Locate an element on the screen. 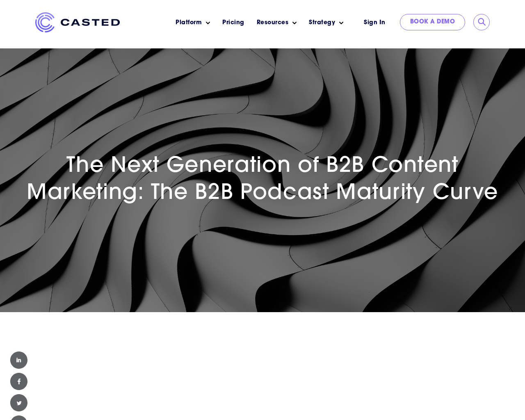  img: Linked is located at coordinates (19, 360).